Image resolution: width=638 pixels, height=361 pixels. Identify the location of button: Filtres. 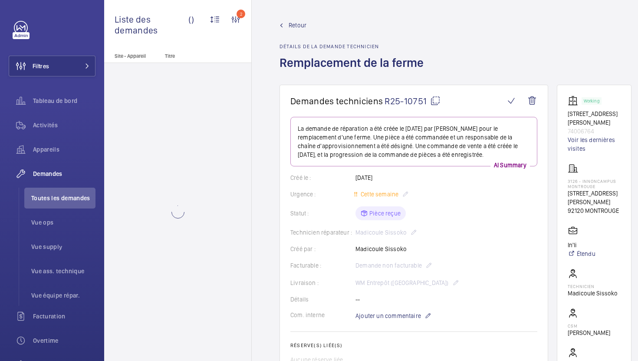
(52, 66).